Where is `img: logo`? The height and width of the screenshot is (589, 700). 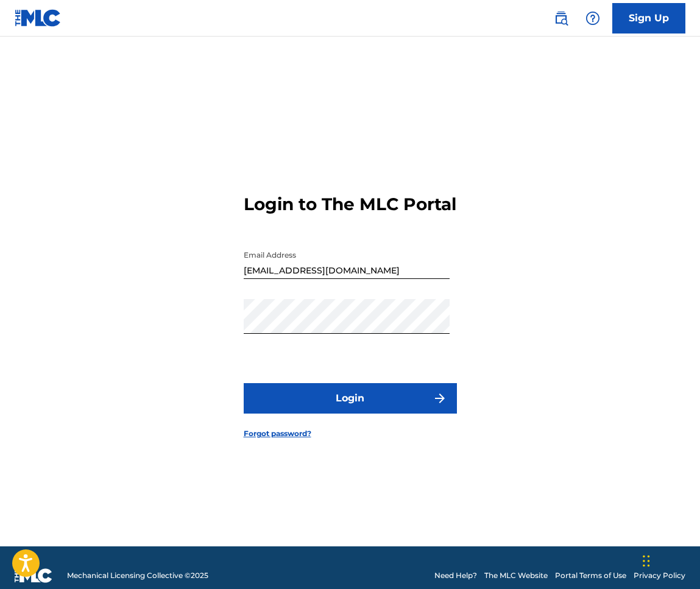 img: logo is located at coordinates (34, 575).